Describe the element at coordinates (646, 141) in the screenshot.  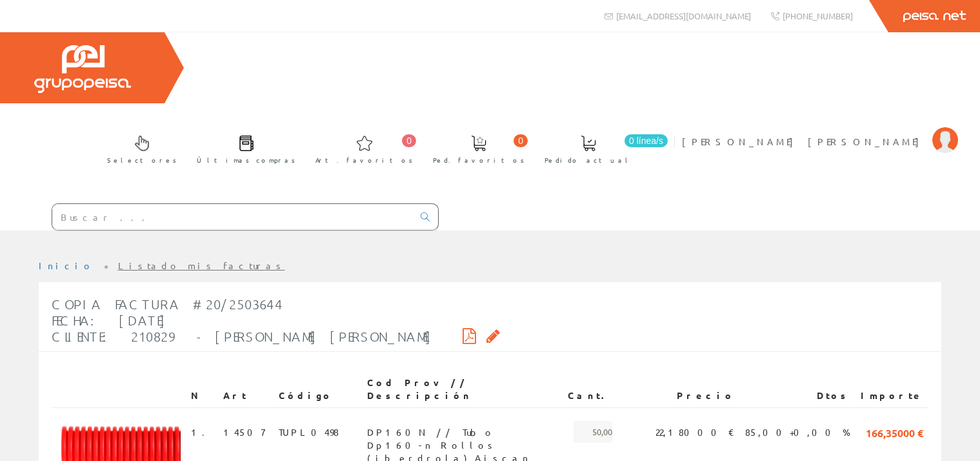
I see `span: 0 línea/s` at that location.